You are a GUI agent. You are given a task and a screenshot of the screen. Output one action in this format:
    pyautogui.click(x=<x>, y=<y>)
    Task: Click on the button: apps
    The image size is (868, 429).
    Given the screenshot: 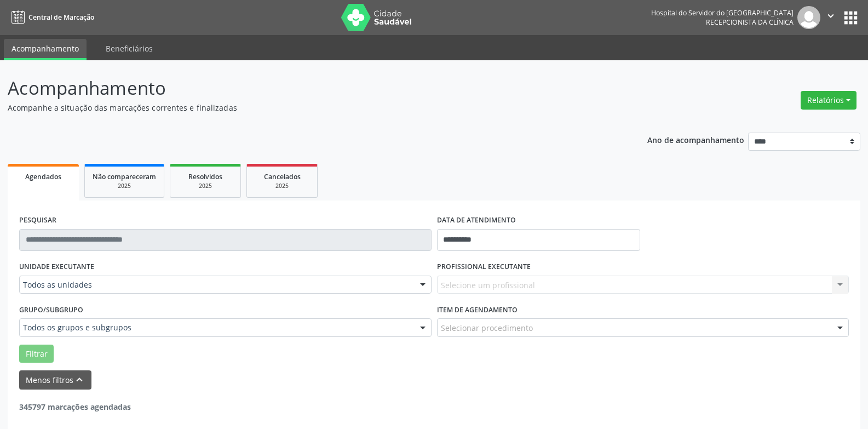 What is the action you would take?
    pyautogui.click(x=851, y=18)
    